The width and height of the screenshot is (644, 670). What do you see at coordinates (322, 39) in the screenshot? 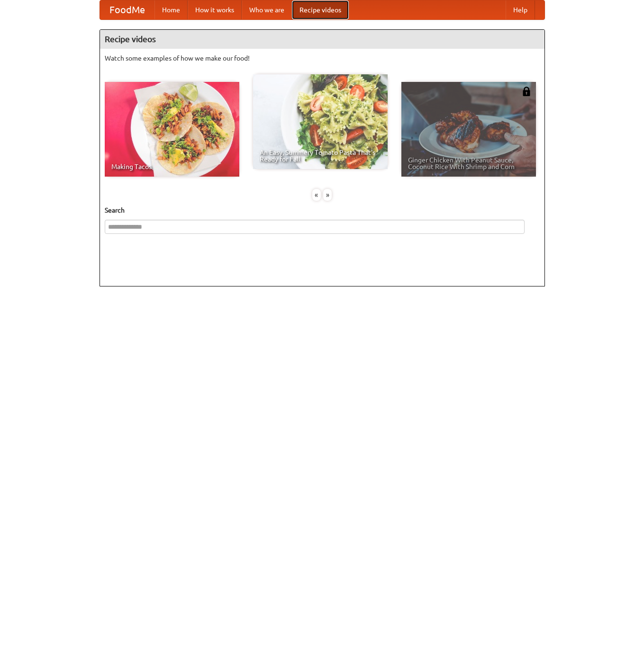
I see `h4: Recipe videos` at bounding box center [322, 39].